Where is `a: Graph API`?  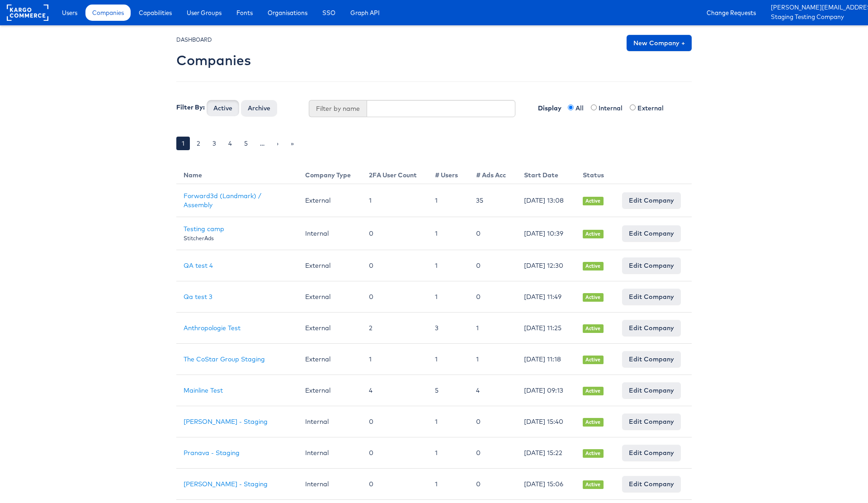
a: Graph API is located at coordinates (365, 12).